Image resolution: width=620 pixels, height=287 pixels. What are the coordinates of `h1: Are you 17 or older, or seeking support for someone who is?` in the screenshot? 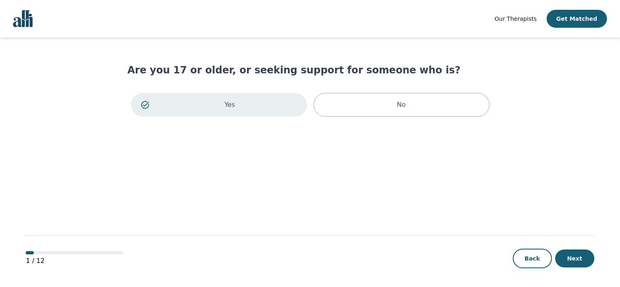 It's located at (310, 70).